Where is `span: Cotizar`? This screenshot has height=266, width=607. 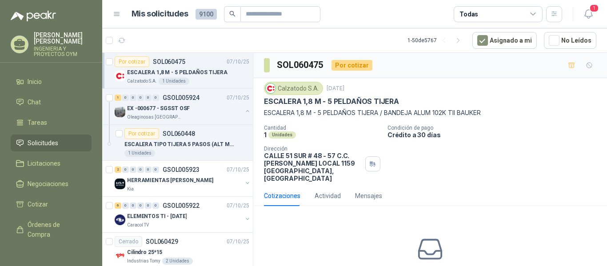
span: Cotizar is located at coordinates (38, 204).